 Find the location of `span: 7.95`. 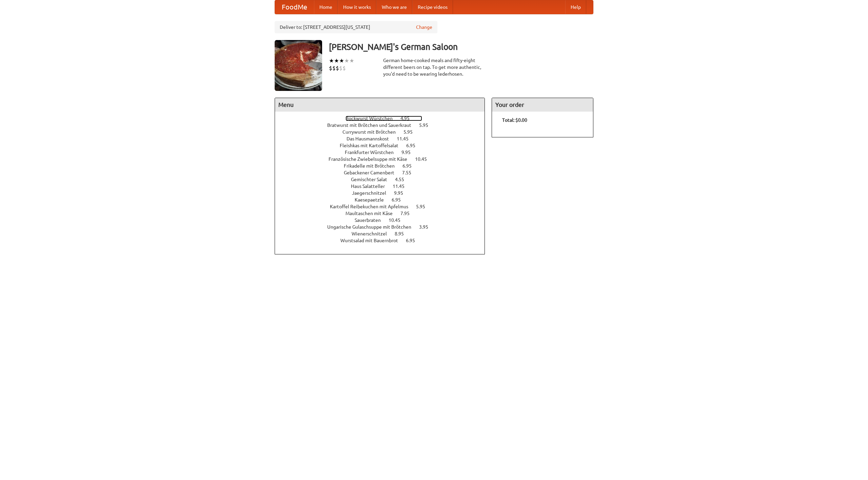

span: 7.95 is located at coordinates (408, 213).